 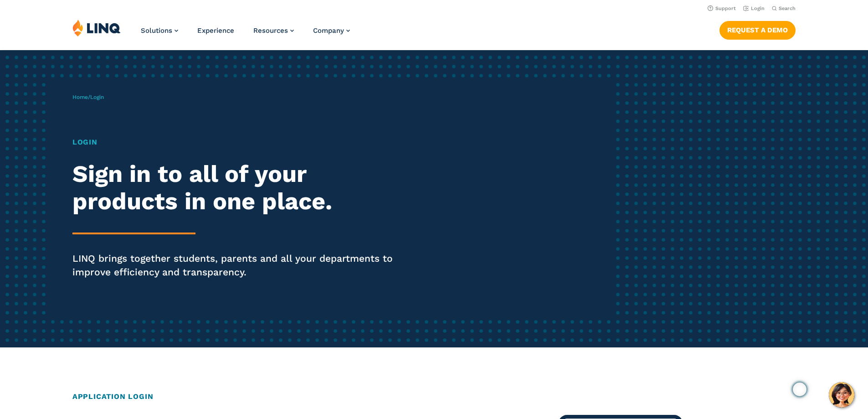 What do you see at coordinates (270, 30) in the screenshot?
I see `span: Resources` at bounding box center [270, 30].